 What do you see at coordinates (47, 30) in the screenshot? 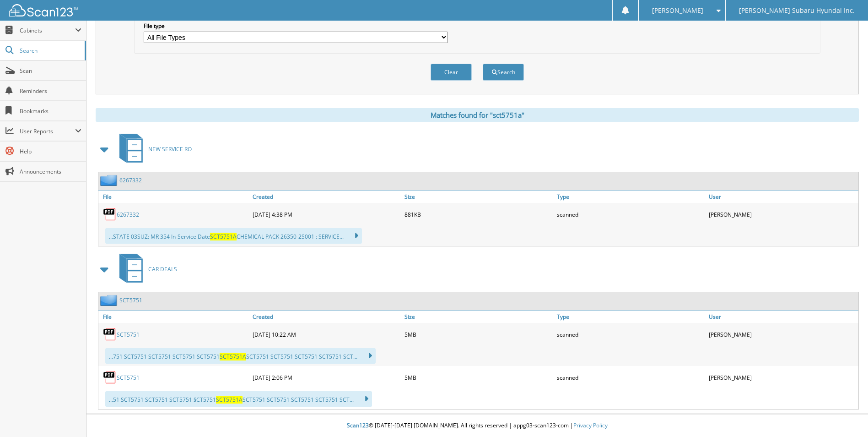
I see `span: Cabinets` at bounding box center [47, 30].